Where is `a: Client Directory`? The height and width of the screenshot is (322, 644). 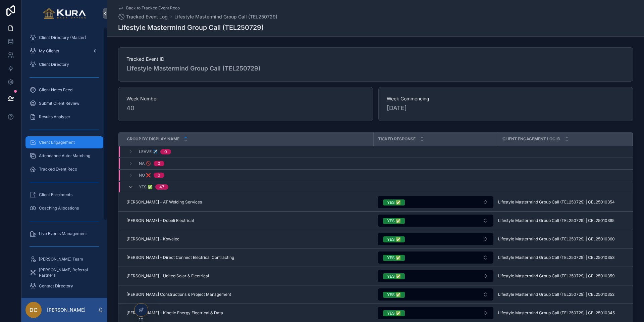
a: Client Directory is located at coordinates (65, 65).